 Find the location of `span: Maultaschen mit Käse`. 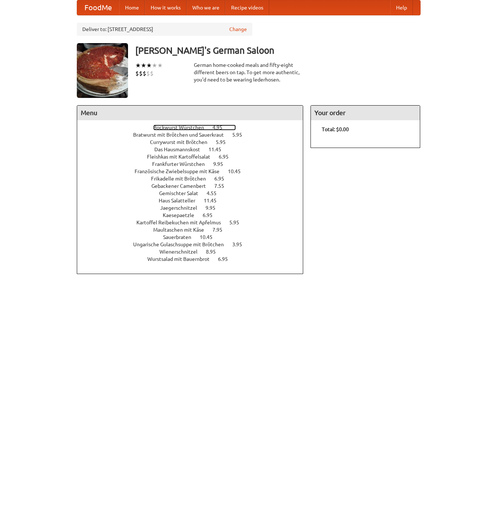

span: Maultaschen mit Käse is located at coordinates (182, 230).